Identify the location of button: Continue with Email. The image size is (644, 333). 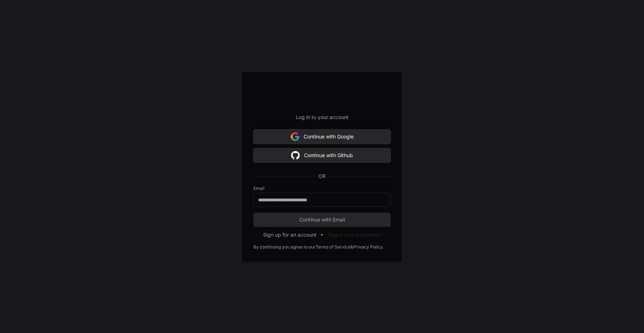
(322, 220).